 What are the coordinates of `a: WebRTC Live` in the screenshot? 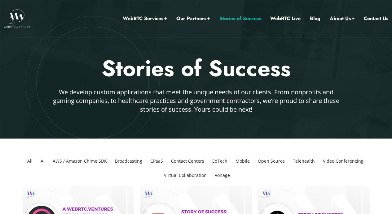 It's located at (285, 19).